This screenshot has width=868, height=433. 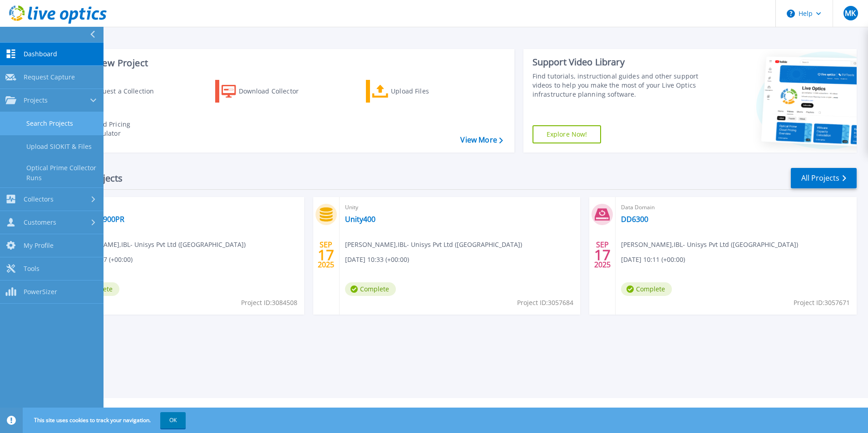 What do you see at coordinates (265, 92) in the screenshot?
I see `a: Download Collector` at bounding box center [265, 92].